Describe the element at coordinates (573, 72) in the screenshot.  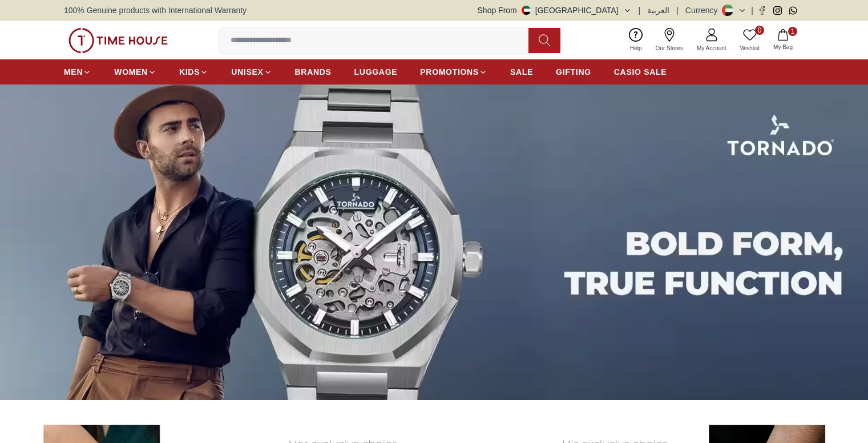
I see `span: GIFTING` at that location.